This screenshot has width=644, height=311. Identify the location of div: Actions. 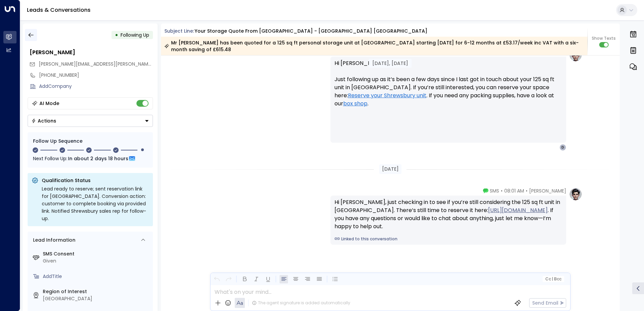
(44, 121).